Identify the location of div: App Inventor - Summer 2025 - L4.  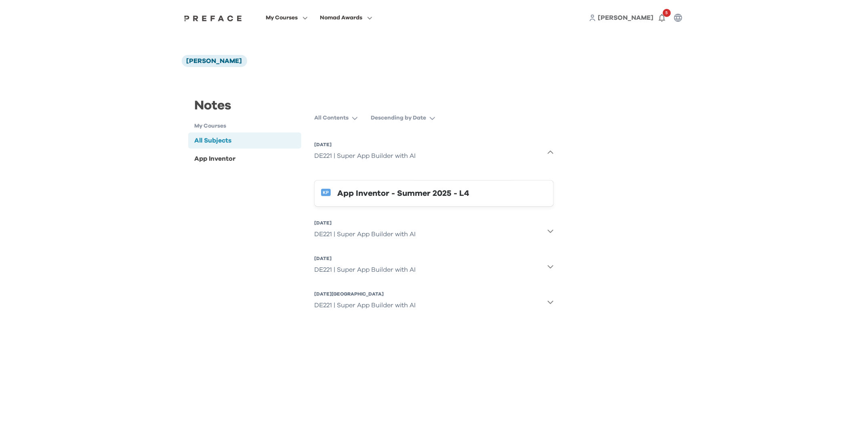
(442, 194).